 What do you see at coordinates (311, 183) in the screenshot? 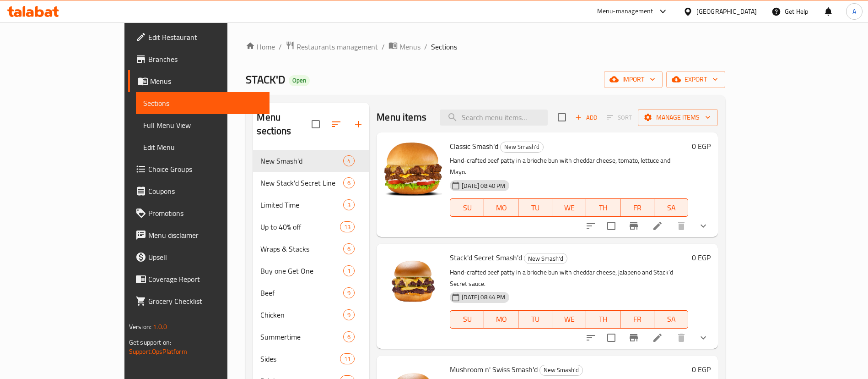
I see `div: New Stack'd Secret Line6` at bounding box center [311, 183].